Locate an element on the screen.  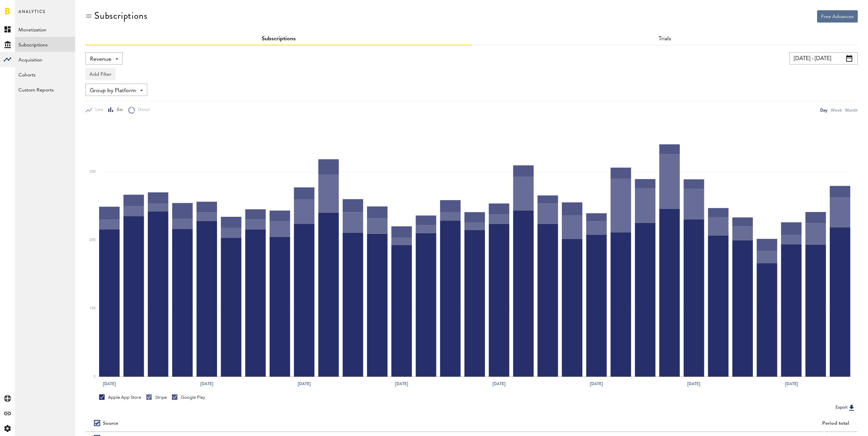
div: Week is located at coordinates (836, 110).